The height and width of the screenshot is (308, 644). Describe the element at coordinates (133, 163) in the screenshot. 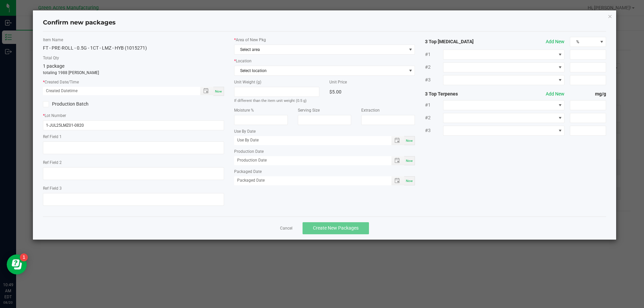

I see `label: Ref Field 2` at that location.